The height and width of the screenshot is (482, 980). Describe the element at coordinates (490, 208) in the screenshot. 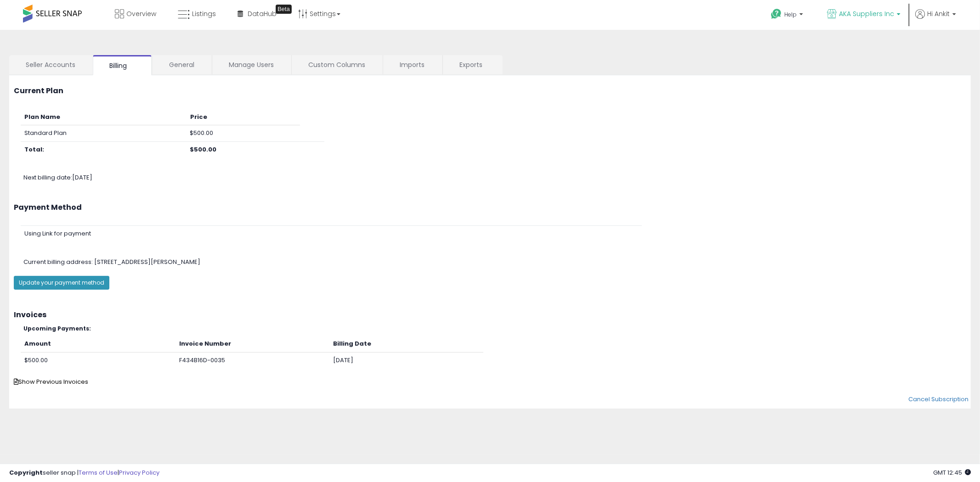

I see `h3: Payment Method` at that location.